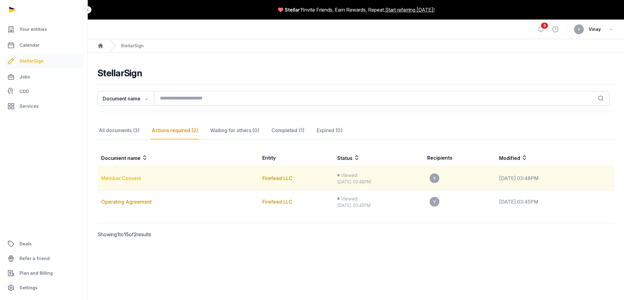 The height and width of the screenshot is (300, 624). What do you see at coordinates (24, 91) in the screenshot?
I see `span: CDD` at bounding box center [24, 91].